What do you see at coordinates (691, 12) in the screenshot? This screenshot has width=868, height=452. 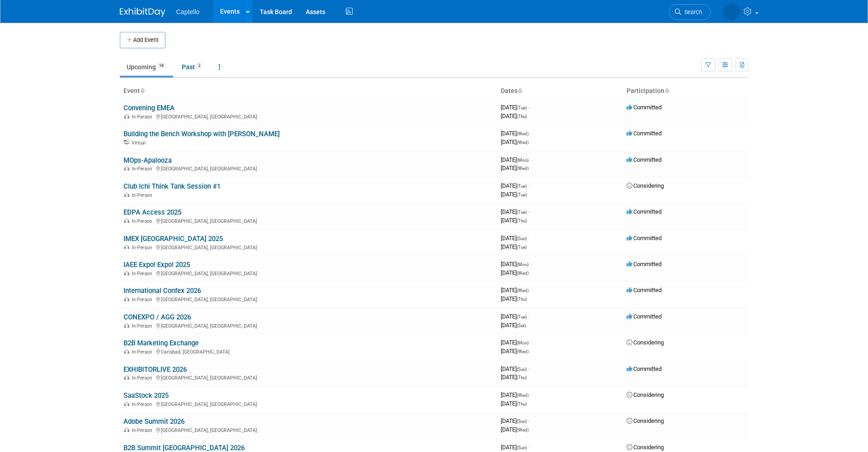 I see `span: Search` at bounding box center [691, 12].